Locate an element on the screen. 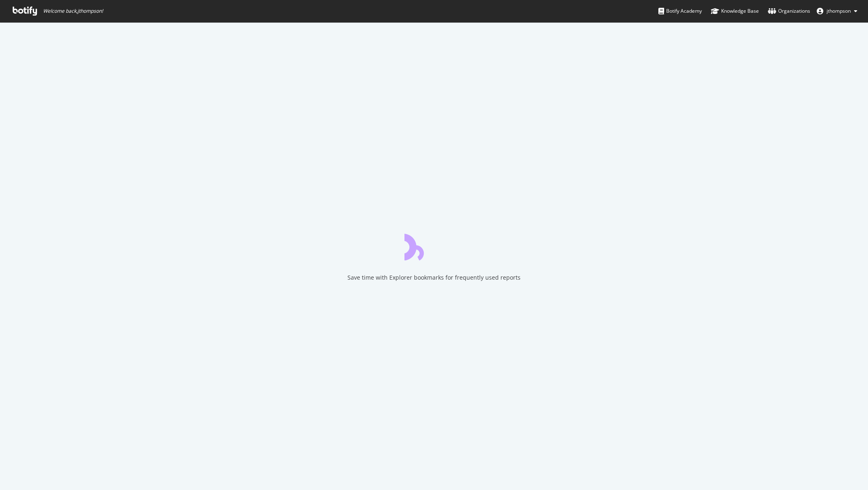  div: animation is located at coordinates (434, 246).